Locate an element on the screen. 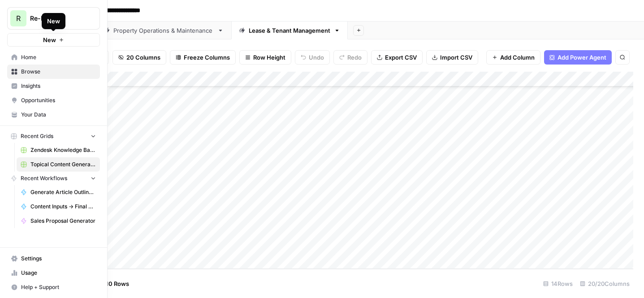  span: Zendesk Knowledge Base Update is located at coordinates (63, 150).